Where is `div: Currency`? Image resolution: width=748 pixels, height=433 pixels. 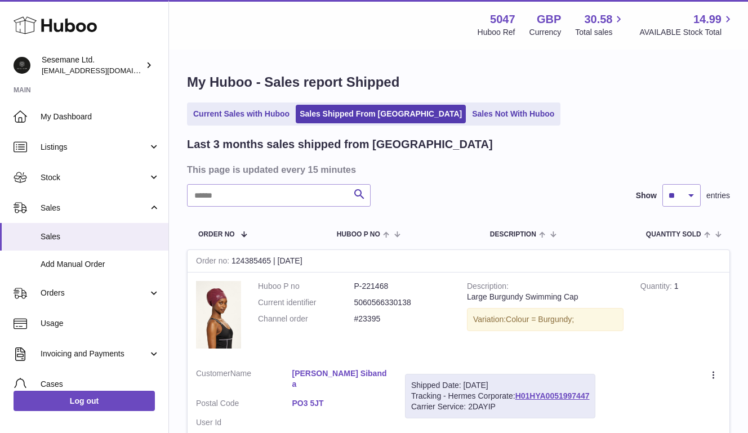
div: Currency is located at coordinates (546, 32).